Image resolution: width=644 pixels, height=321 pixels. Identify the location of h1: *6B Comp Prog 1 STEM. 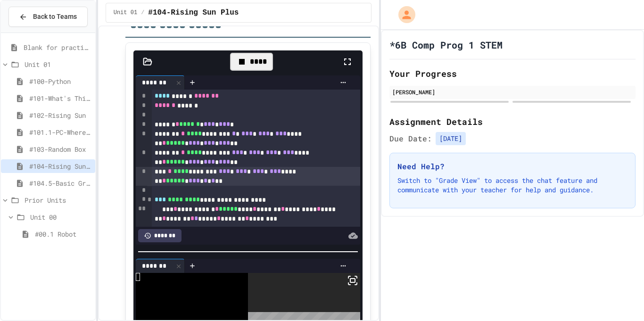
(446, 45).